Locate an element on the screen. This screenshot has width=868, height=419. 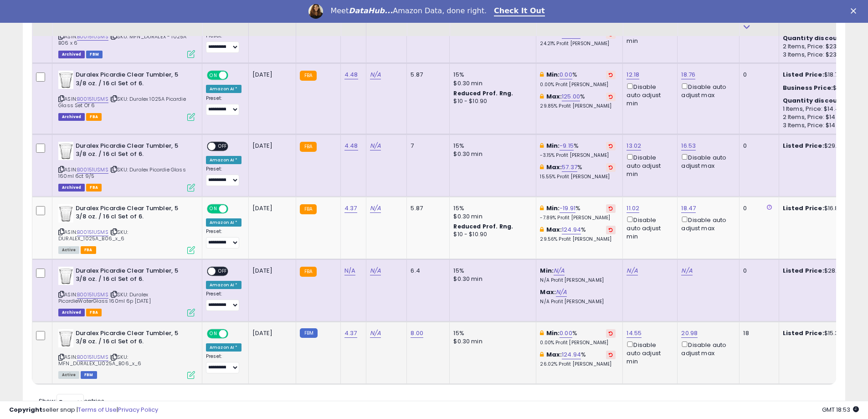
b: Business Price: is located at coordinates (808, 88).